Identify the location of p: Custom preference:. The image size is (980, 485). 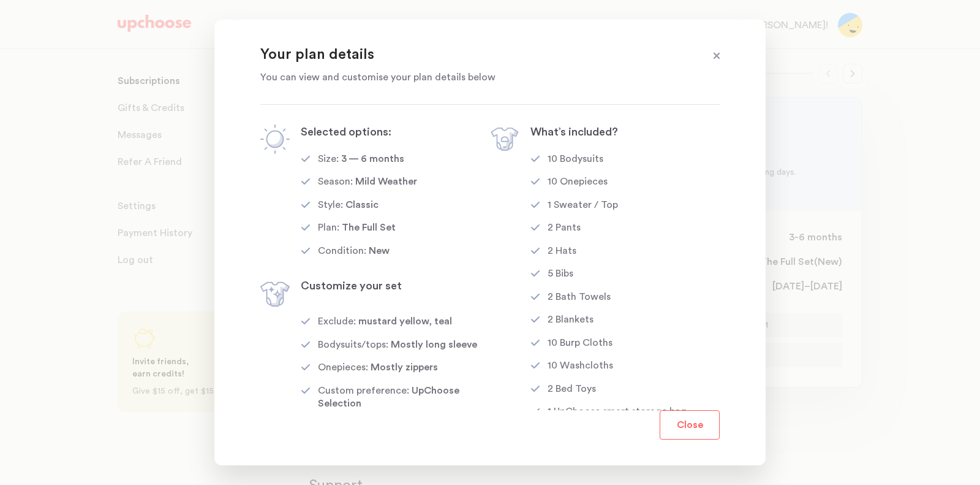
(364, 390).